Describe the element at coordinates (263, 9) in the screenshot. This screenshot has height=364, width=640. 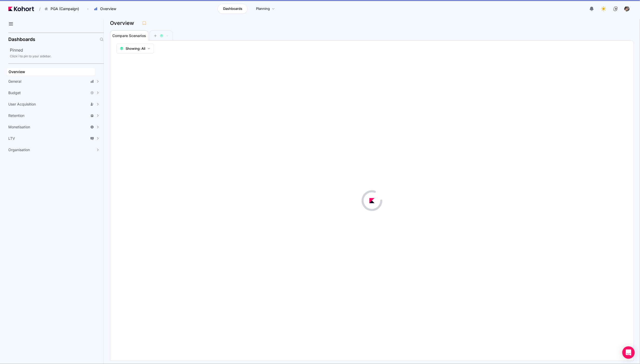
I see `span: Planning` at that location.